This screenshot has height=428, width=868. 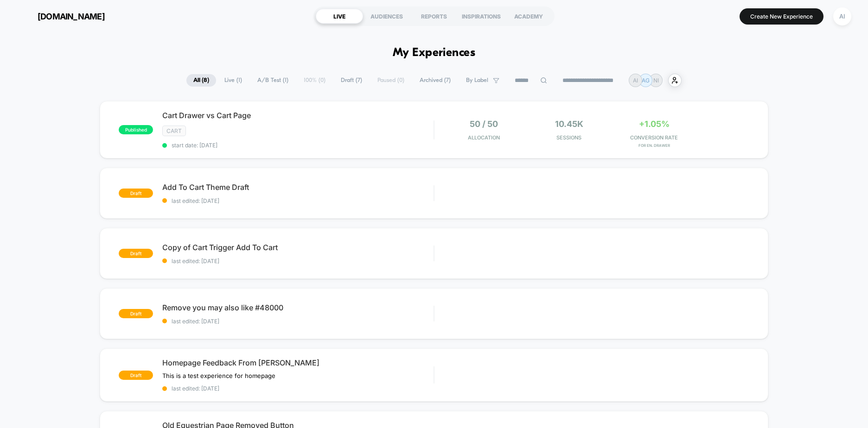 What do you see at coordinates (842, 16) in the screenshot?
I see `button: AI` at bounding box center [842, 16].